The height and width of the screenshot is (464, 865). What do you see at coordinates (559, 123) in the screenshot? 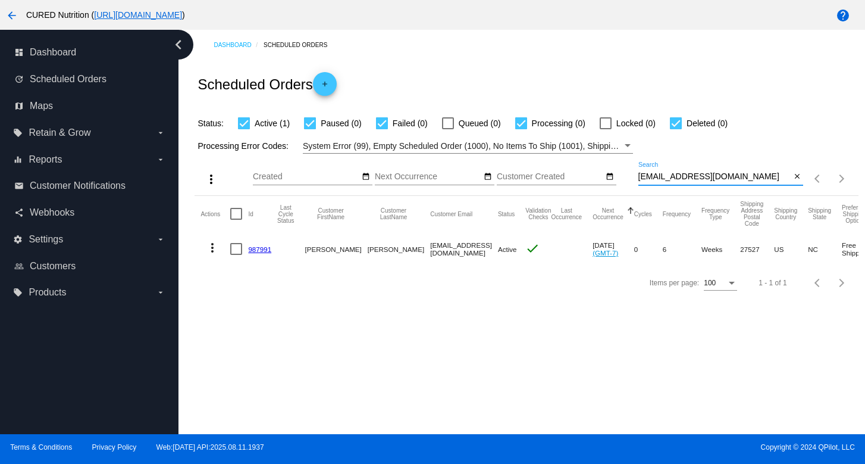
I see `span: Processing (0)` at bounding box center [559, 123].